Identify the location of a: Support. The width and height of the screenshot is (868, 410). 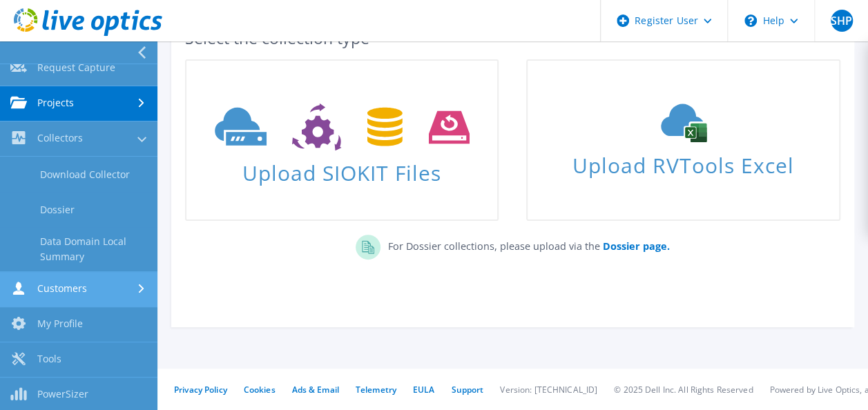
(466, 389).